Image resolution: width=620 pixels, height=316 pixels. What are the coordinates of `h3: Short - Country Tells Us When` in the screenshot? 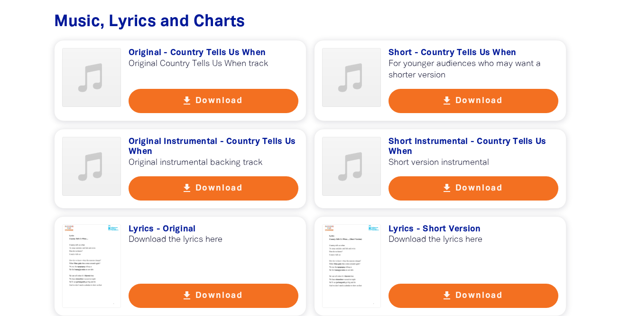 It's located at (474, 53).